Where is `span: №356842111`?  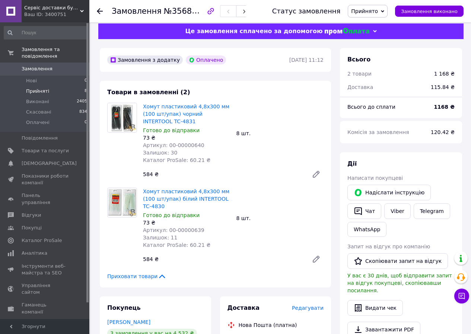 span: №356842111 is located at coordinates (190, 11).